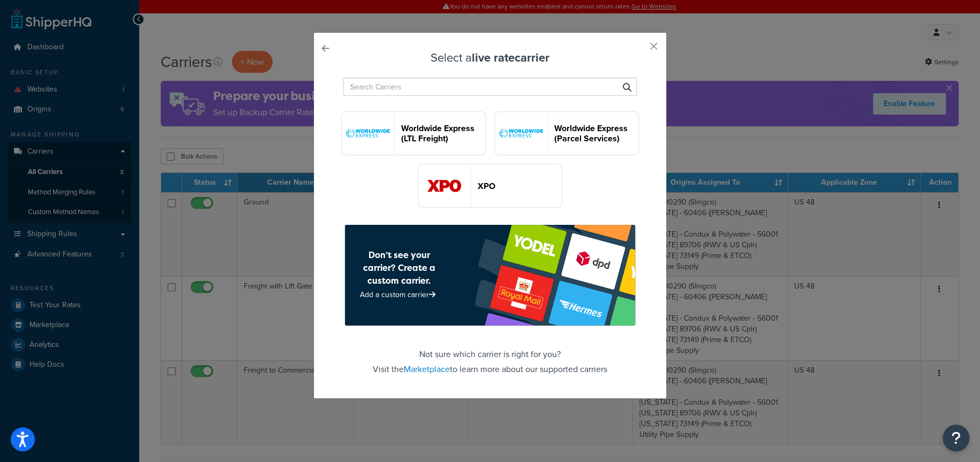  I want to click on img: xpoFreight logo, so click(444, 186).